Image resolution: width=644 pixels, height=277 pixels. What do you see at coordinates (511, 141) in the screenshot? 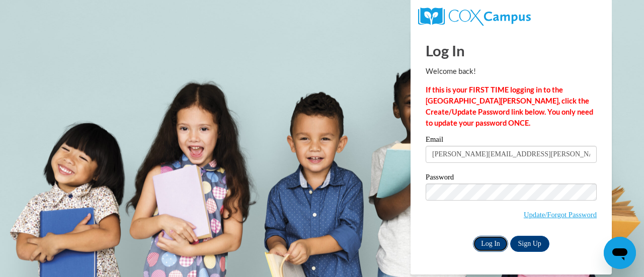
I see `label: Email` at bounding box center [511, 141].